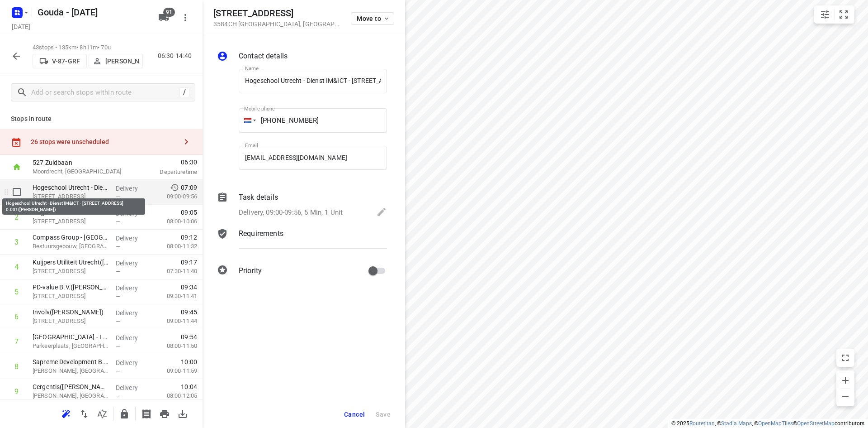  Describe the element at coordinates (816, 424) in the screenshot. I see `a: OpenStreetMap` at that location.